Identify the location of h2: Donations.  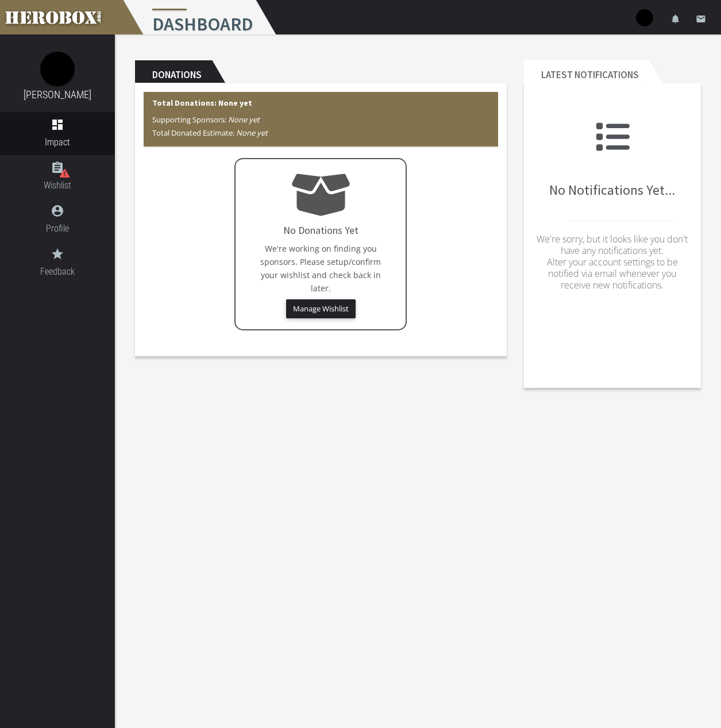
(174, 72).